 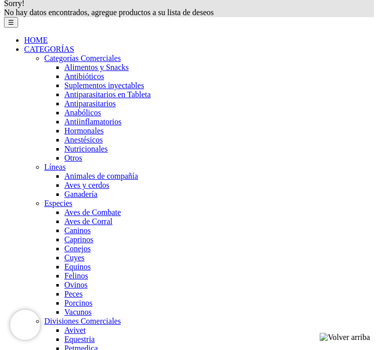 What do you see at coordinates (58, 203) in the screenshot?
I see `span: Especies` at bounding box center [58, 203].